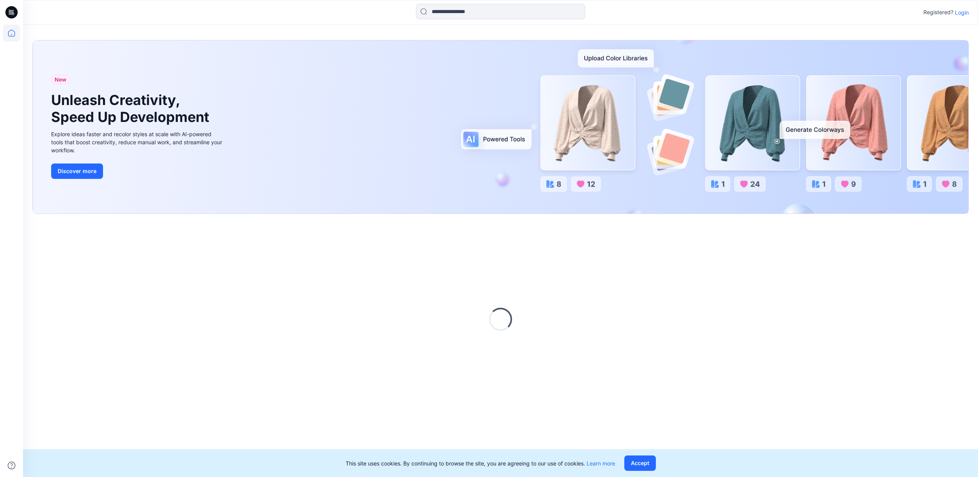 This screenshot has width=978, height=477. Describe the element at coordinates (60, 80) in the screenshot. I see `span: New` at that location.